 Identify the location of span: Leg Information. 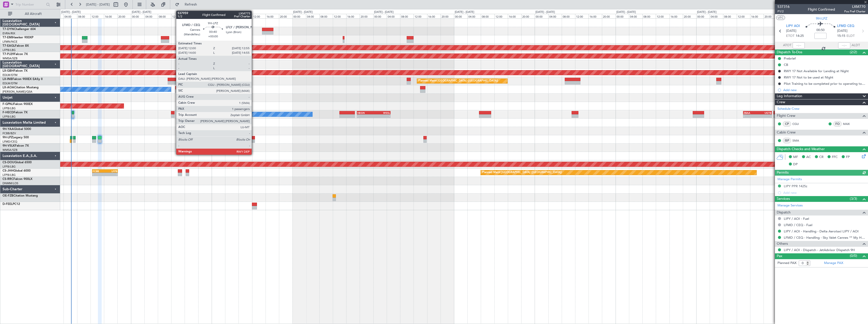
(789, 96).